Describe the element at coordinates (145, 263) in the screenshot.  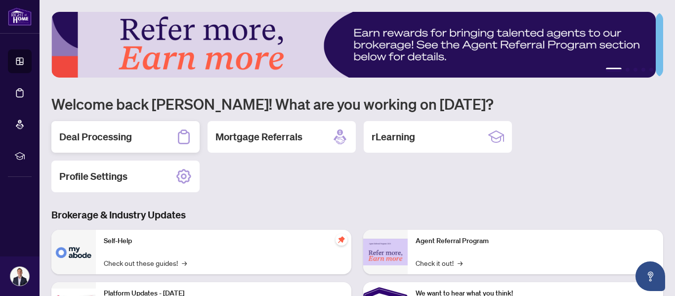
I see `a: Check out these guides!→` at that location.